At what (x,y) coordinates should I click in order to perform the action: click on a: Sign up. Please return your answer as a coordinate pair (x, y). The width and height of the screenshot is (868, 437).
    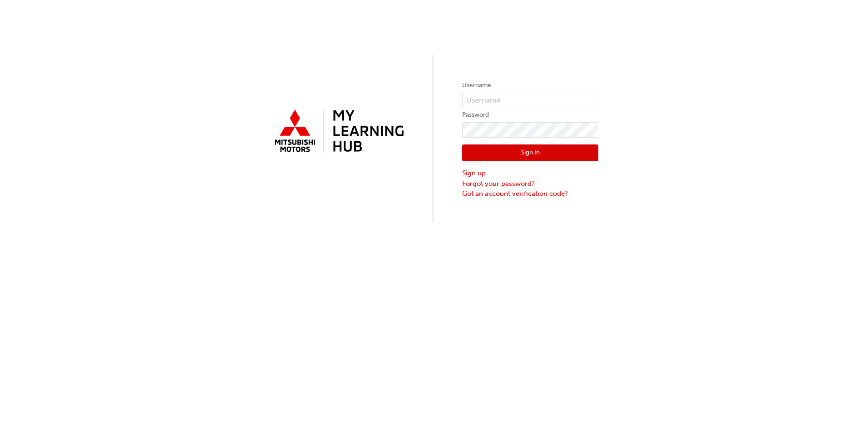
    Looking at the image, I should click on (530, 173).